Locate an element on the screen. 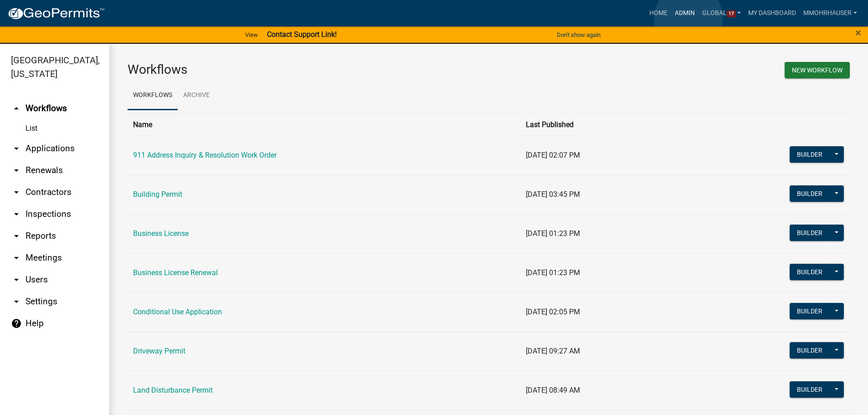 This screenshot has height=415, width=868. a: Workflows is located at coordinates (153, 96).